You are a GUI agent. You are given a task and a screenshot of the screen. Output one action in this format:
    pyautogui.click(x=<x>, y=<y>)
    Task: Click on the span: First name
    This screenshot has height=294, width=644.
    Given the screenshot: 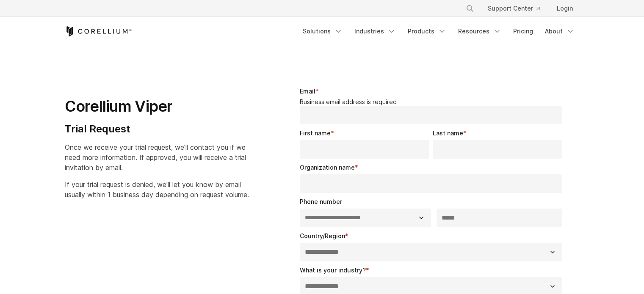 What is the action you would take?
    pyautogui.click(x=315, y=133)
    